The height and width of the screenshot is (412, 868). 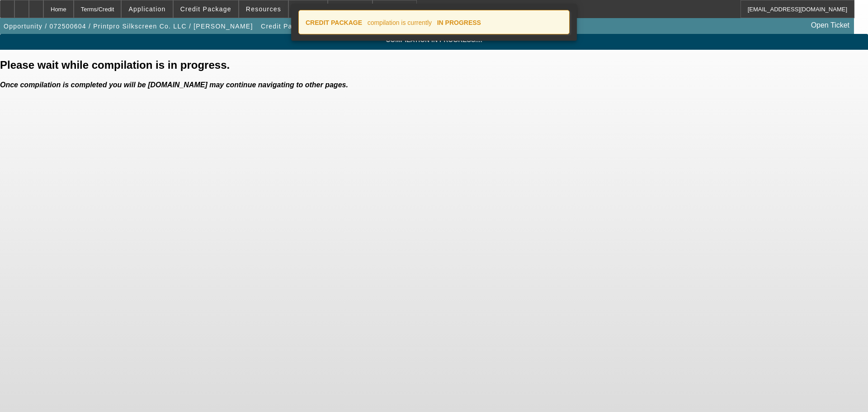 I want to click on button: Application, so click(x=147, y=9).